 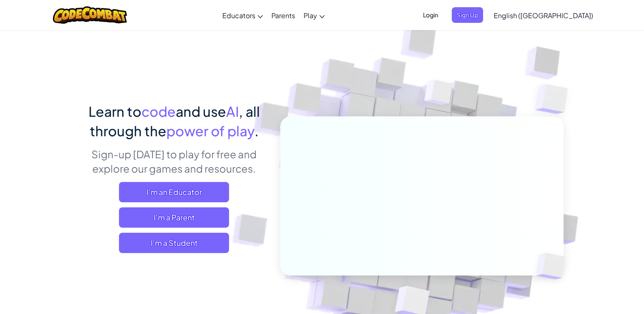 I want to click on span: I'm a Student, so click(x=174, y=243).